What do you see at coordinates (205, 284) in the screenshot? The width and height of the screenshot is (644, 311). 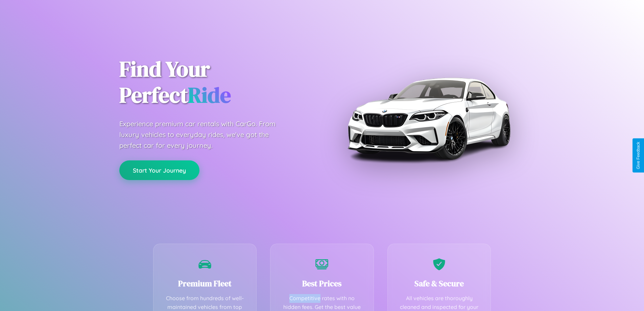 I see `h3: Premium Fleet` at bounding box center [205, 284].